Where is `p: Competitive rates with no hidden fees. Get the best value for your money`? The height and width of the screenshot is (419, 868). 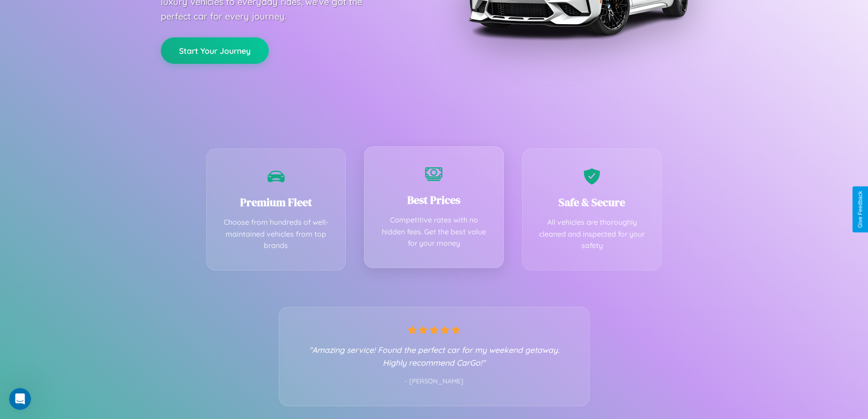
p: Competitive rates with no hidden fees. Get the best value for your money is located at coordinates (434, 232).